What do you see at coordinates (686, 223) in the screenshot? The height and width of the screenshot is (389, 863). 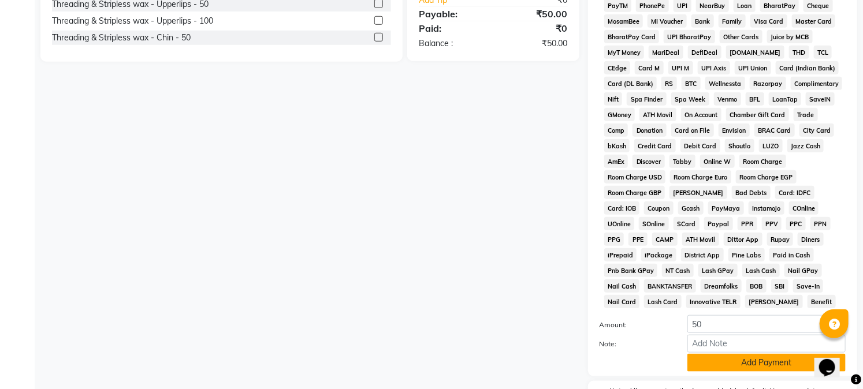 I see `span: SCard` at bounding box center [686, 223].